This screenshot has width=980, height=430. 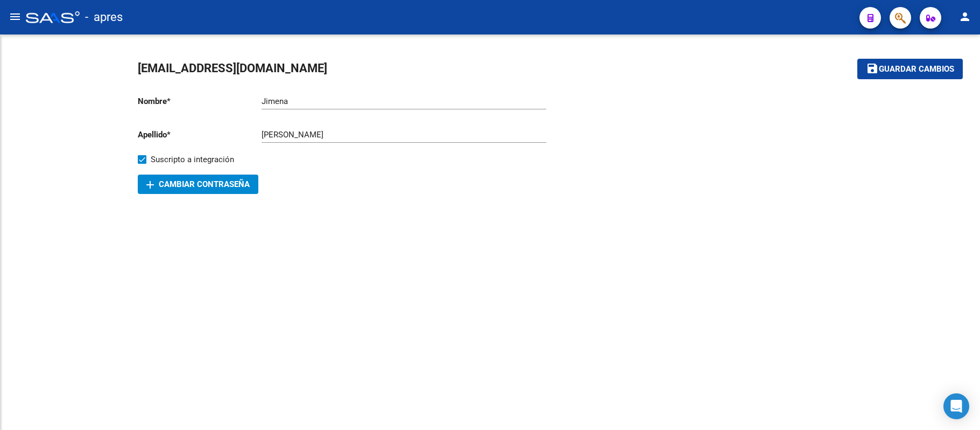 I want to click on p: Nombre, so click(x=200, y=101).